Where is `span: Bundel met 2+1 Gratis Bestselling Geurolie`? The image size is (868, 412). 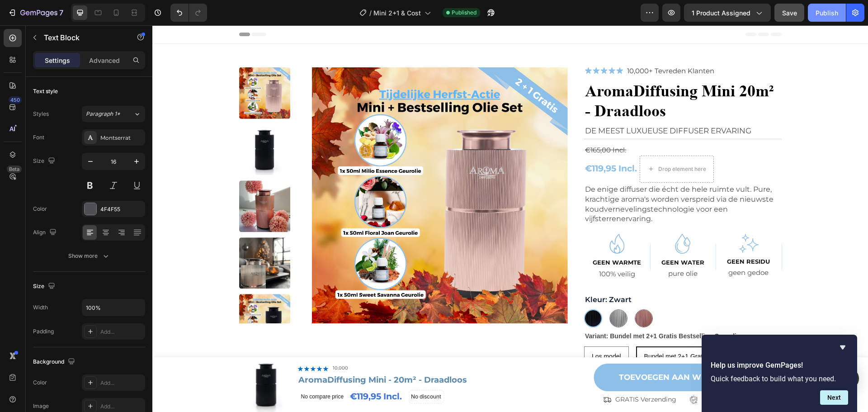 span: Bundel met 2+1 Gratis Bestselling Geurolie is located at coordinates (552, 331).